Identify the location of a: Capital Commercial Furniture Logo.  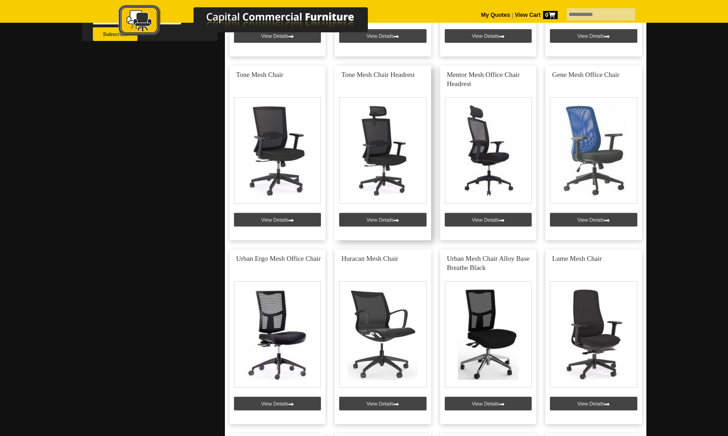
(253, 22).